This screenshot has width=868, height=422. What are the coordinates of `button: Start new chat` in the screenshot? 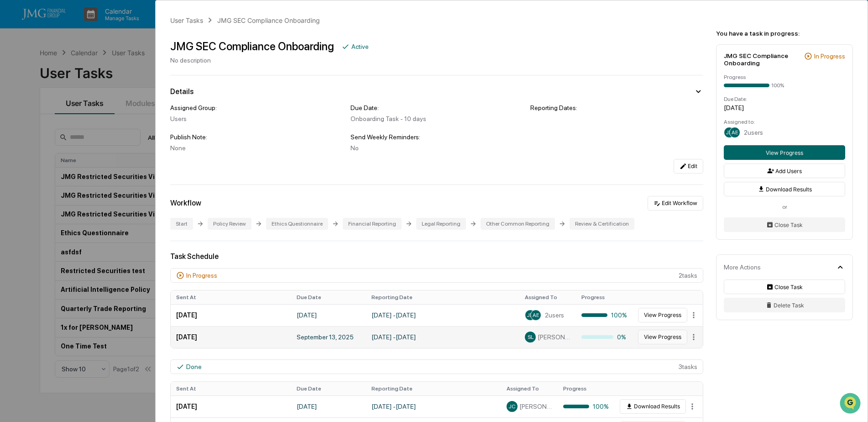 It's located at (161, 78).